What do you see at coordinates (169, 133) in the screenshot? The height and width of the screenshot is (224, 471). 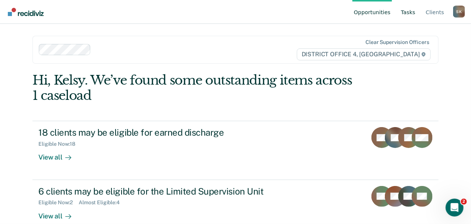 I see `div: 18 clients may be eligible for earned discharge` at bounding box center [169, 133].